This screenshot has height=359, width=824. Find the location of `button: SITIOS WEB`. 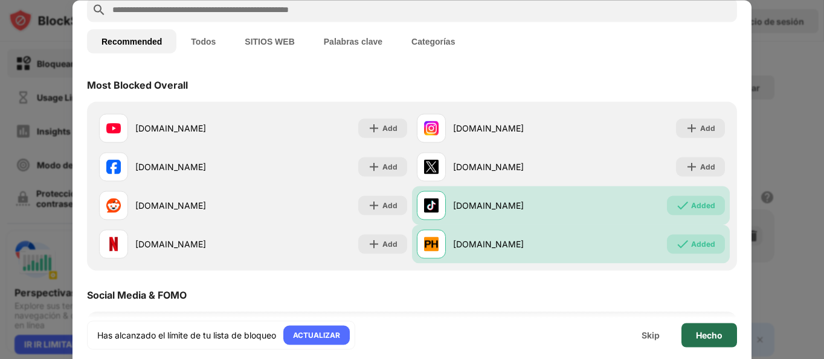

button: SITIOS WEB is located at coordinates (269, 41).